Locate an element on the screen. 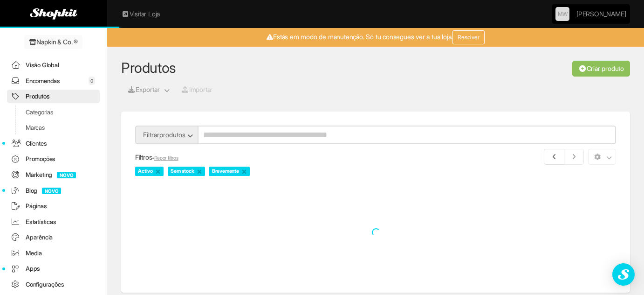 This screenshot has width=644, height=295. img: Shopkit is located at coordinates (54, 14).